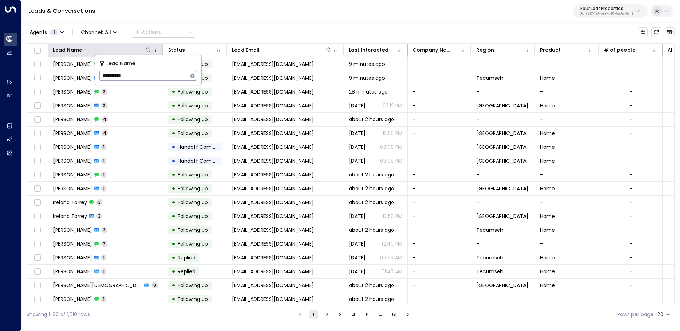  Describe the element at coordinates (367, 314) in the screenshot. I see `button: Go to page 5` at that location.